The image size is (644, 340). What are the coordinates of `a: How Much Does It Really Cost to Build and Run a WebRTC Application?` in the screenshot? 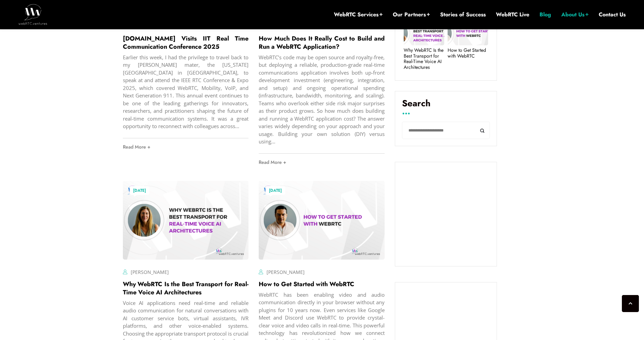 It's located at (322, 43).